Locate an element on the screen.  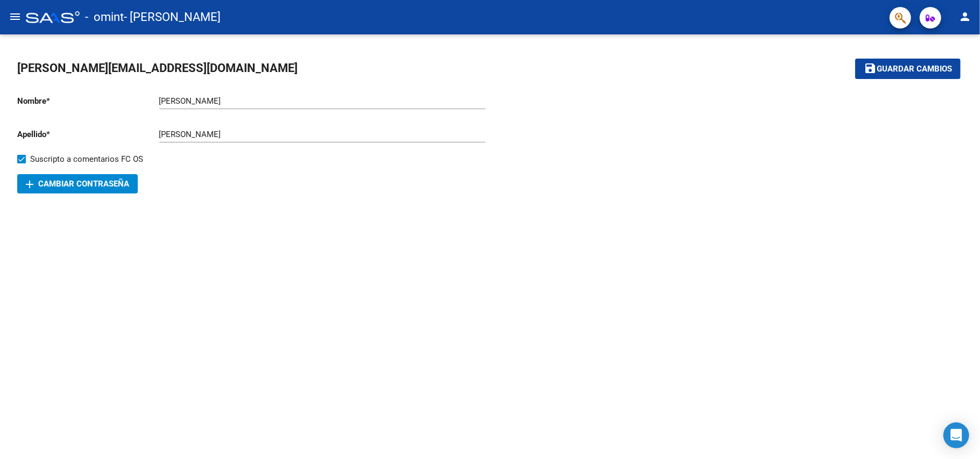
mat-icon: person is located at coordinates (964, 17).